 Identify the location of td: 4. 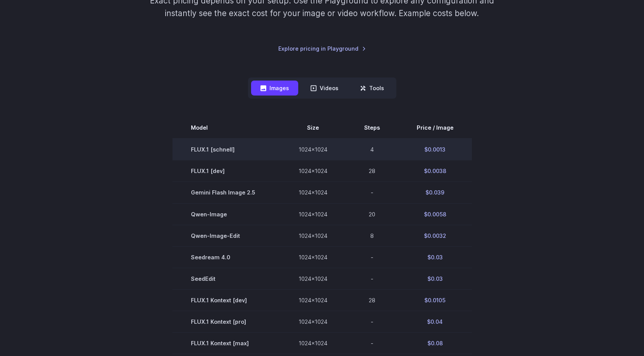
(372, 149).